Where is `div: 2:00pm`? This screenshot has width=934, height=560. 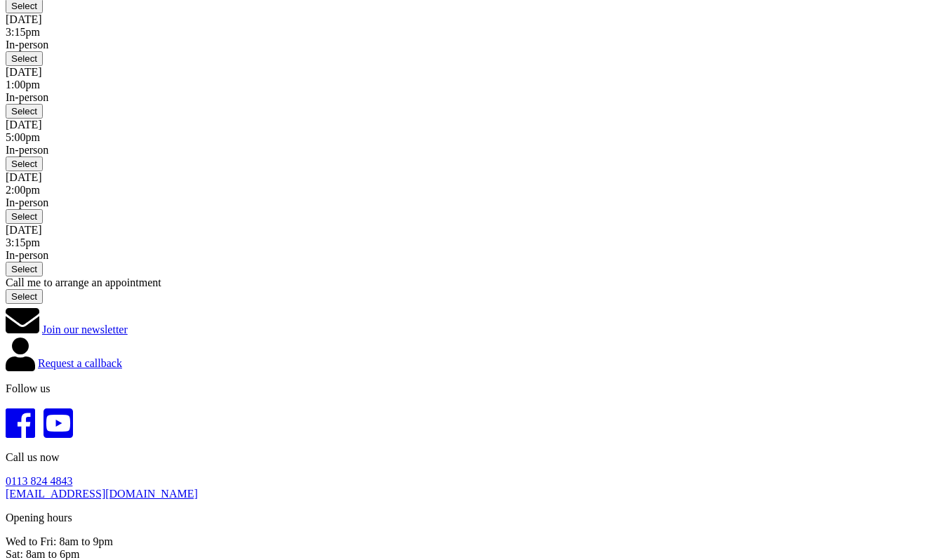 div: 2:00pm is located at coordinates (467, 190).